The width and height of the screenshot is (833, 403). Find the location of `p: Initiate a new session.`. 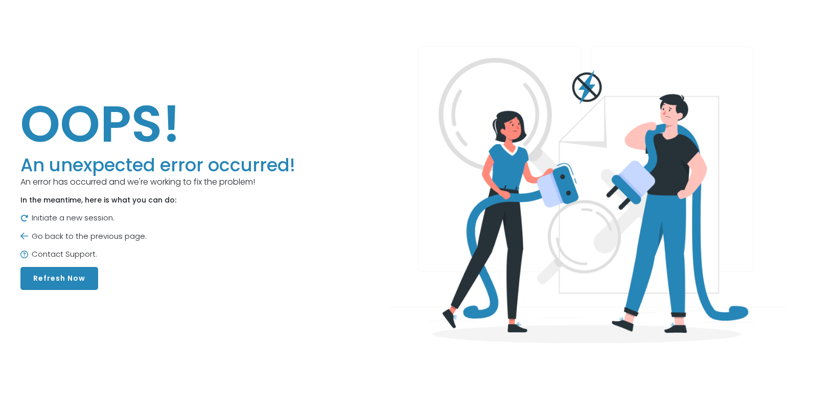

p: Initiate a new session. is located at coordinates (158, 218).